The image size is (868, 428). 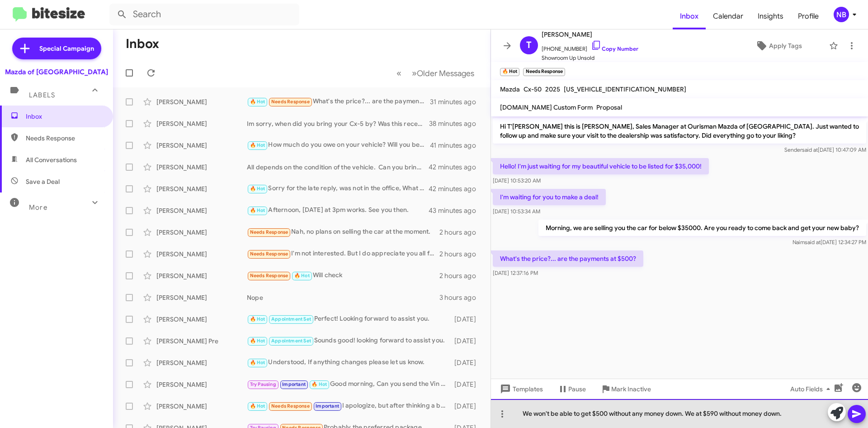 I want to click on span: Pause, so click(x=577, y=389).